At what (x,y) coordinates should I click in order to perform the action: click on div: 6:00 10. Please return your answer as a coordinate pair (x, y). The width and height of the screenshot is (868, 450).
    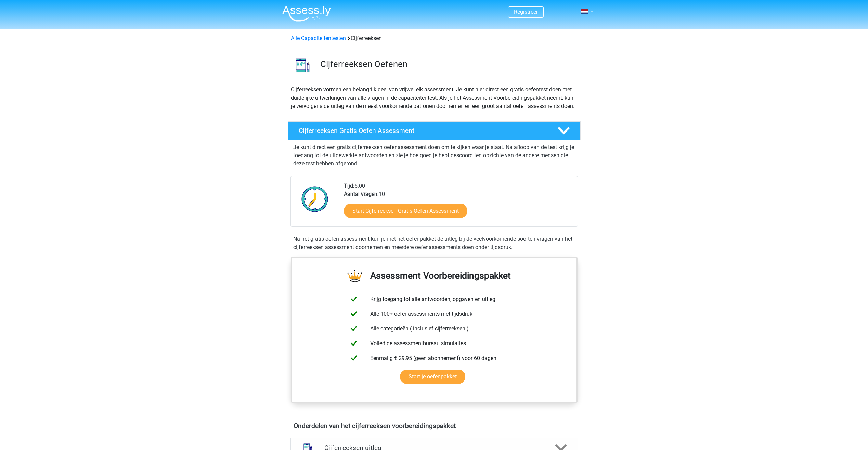
    Looking at the image, I should click on (458, 204).